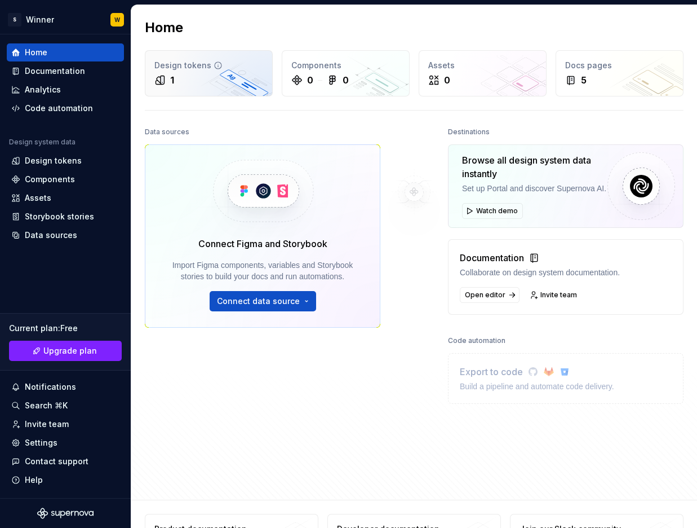  I want to click on div: Docs pages, so click(620, 65).